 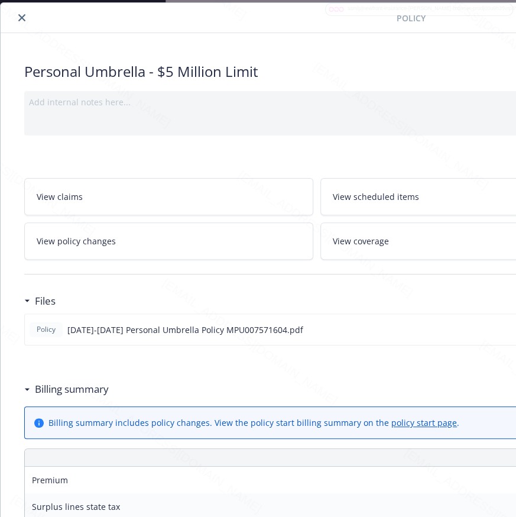 I want to click on span: View policy changes, so click(x=76, y=241).